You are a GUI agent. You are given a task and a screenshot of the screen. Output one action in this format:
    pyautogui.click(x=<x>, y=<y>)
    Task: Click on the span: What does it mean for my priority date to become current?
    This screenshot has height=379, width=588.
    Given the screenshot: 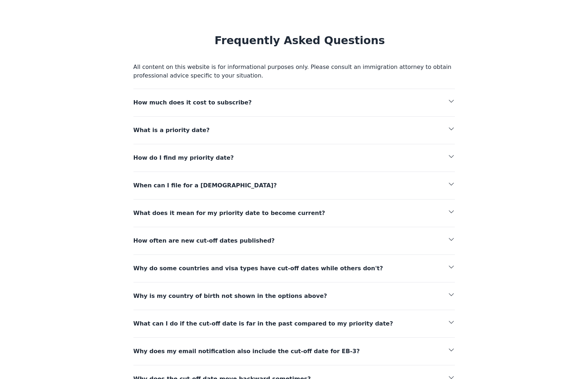 What is the action you would take?
    pyautogui.click(x=267, y=213)
    